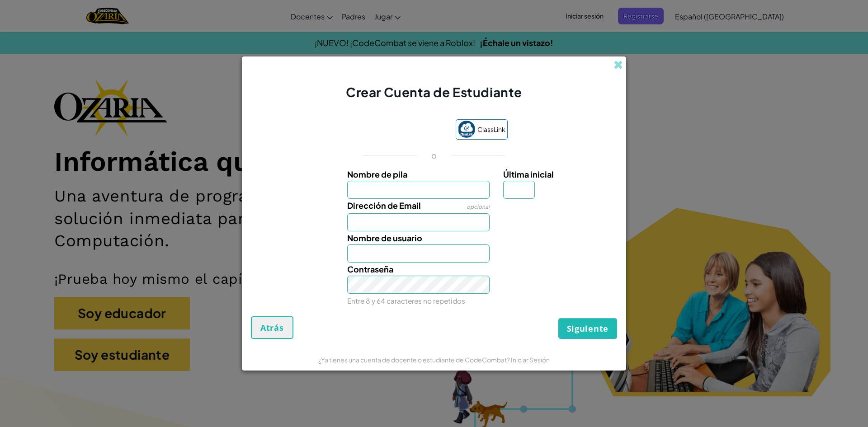 The image size is (868, 427). I want to click on span: ClassLink, so click(492, 130).